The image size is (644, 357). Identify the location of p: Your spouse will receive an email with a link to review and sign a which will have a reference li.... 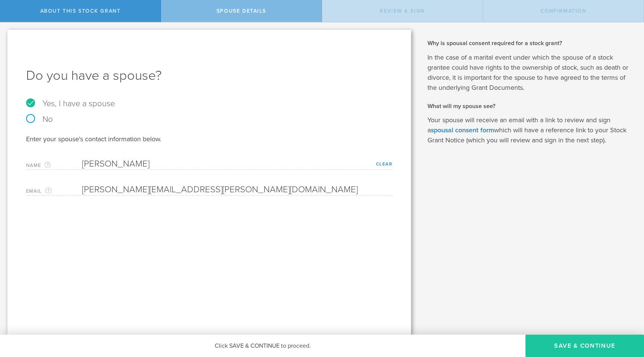
(530, 130).